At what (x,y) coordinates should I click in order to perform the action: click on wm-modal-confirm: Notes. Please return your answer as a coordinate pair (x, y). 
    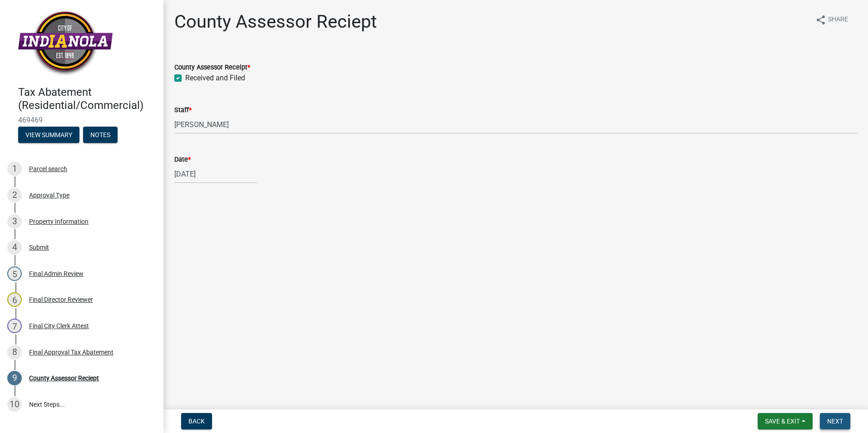
    Looking at the image, I should click on (100, 135).